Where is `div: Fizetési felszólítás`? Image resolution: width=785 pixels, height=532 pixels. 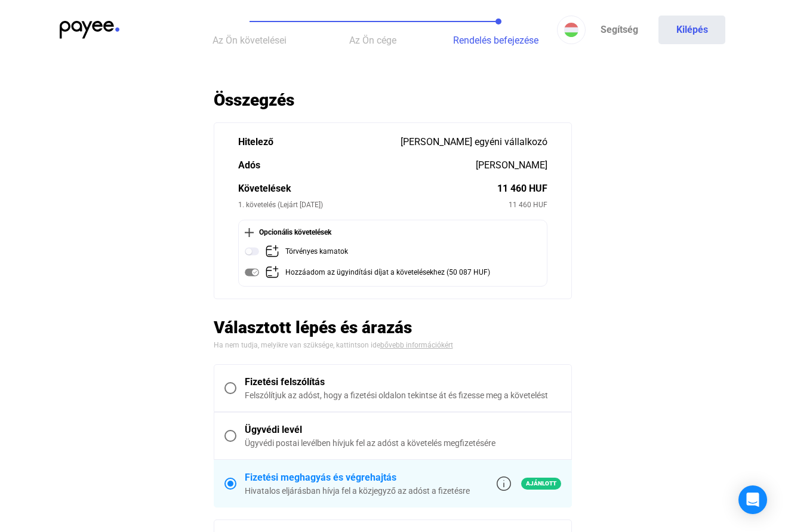 div: Fizetési felszólítás is located at coordinates (403, 382).